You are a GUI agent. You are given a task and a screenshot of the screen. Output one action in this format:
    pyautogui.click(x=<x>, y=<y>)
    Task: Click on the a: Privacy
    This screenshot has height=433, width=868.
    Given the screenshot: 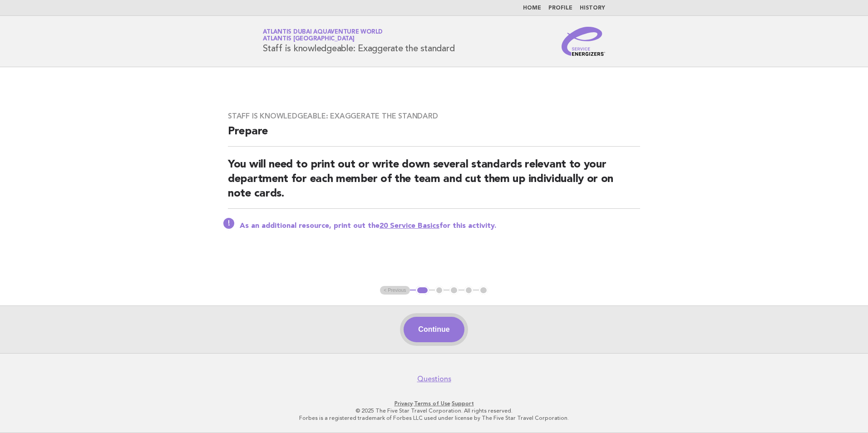 What is the action you would take?
    pyautogui.click(x=404, y=403)
    